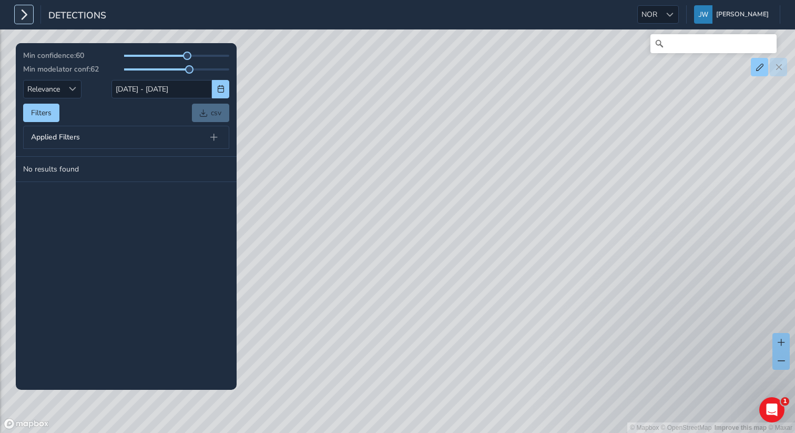  What do you see at coordinates (49, 55) in the screenshot?
I see `span: Min confidence:` at bounding box center [49, 55].